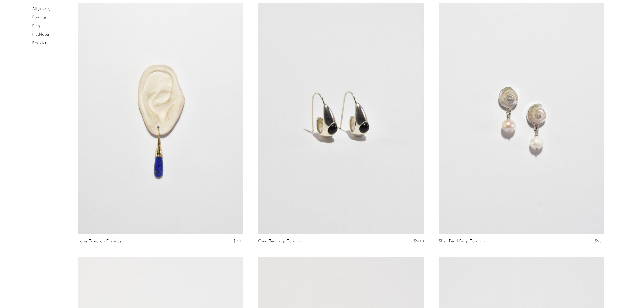  What do you see at coordinates (37, 26) in the screenshot?
I see `a: Rings` at bounding box center [37, 26].